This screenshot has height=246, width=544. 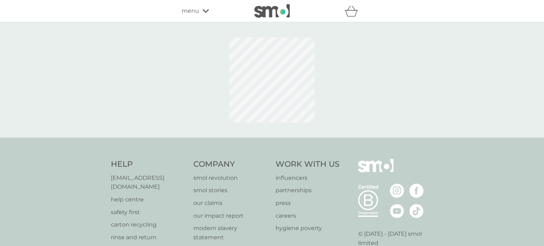 What do you see at coordinates (308, 178) in the screenshot?
I see `a: influencers` at bounding box center [308, 178].